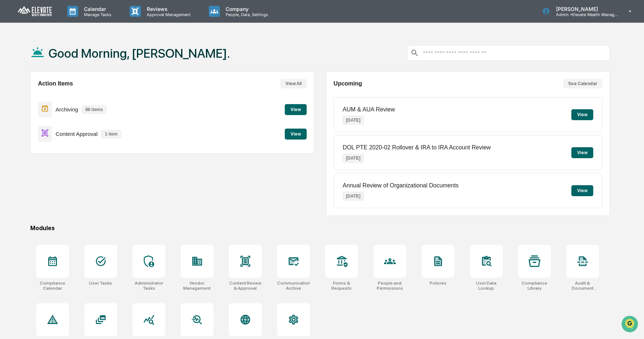 This screenshot has width=644, height=339. I want to click on div: Modules, so click(320, 228).